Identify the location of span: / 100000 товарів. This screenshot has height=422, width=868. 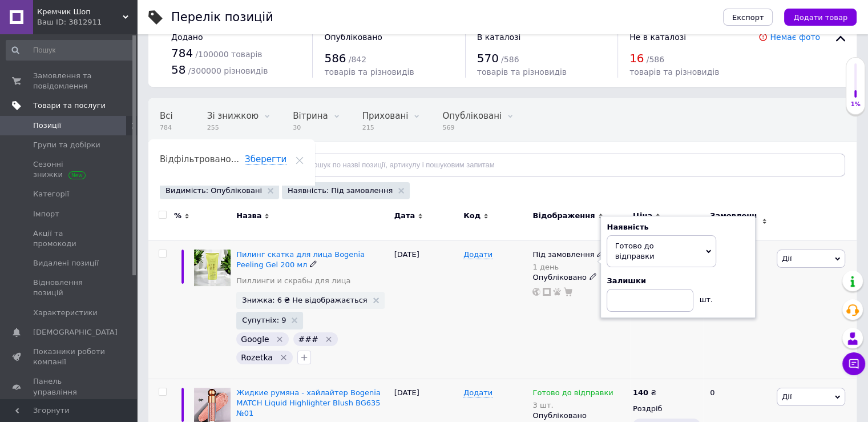
(228, 54).